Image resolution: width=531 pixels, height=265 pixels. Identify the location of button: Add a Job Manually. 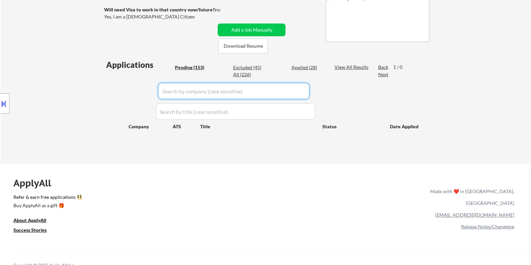
(252, 30).